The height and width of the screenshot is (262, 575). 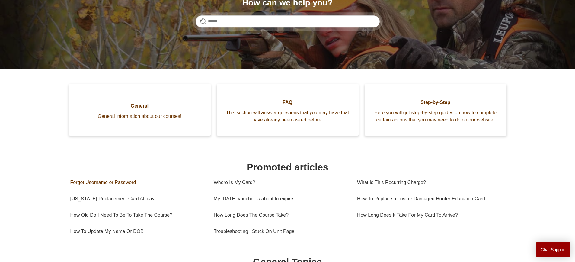 I want to click on input: Search, so click(x=288, y=21).